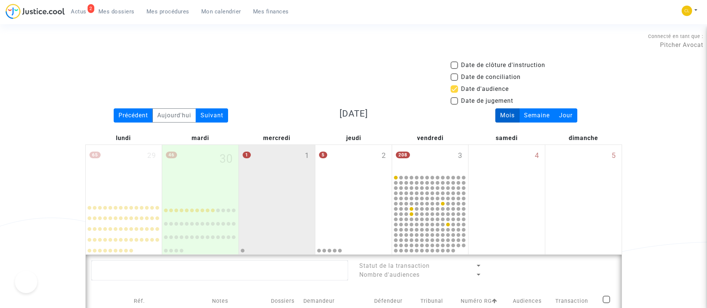 The image size is (707, 308). I want to click on div: vendredi octobre 3, 208 events, click to expand, so click(430, 160).